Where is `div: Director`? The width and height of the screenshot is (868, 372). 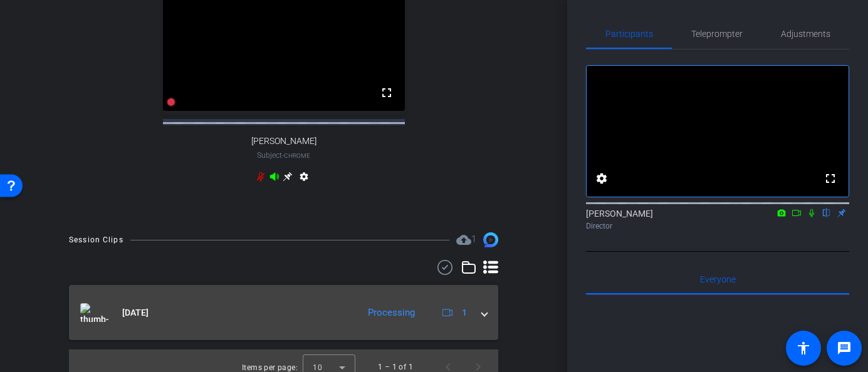 div: Director is located at coordinates (718, 226).